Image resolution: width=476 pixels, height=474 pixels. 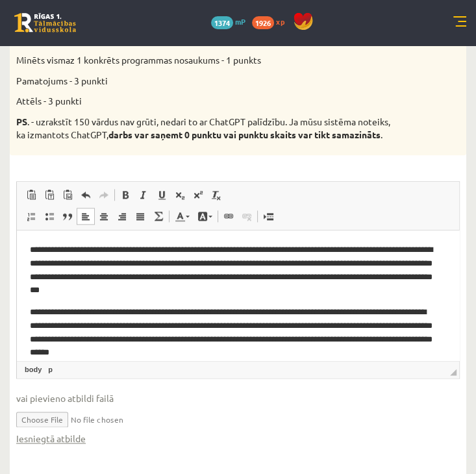 I want to click on a: Ievietot no Worda, so click(x=67, y=195).